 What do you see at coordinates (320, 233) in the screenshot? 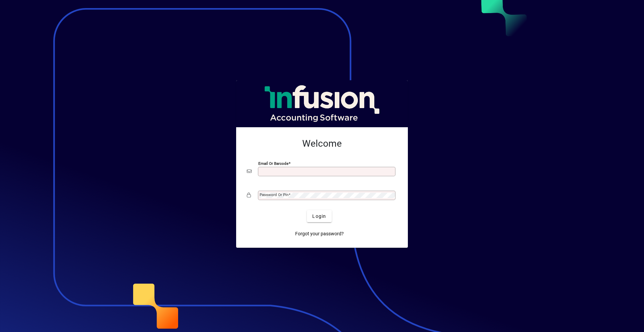
I see `a: Forgot your password?` at bounding box center [320, 233].